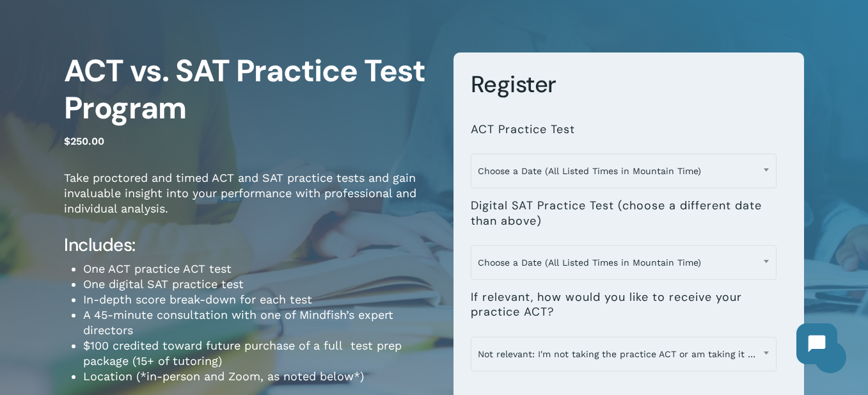 The width and height of the screenshot is (868, 395). What do you see at coordinates (623, 214) in the screenshot?
I see `label: Digital SAT Practice Test (choose a different date than above)` at bounding box center [623, 214].